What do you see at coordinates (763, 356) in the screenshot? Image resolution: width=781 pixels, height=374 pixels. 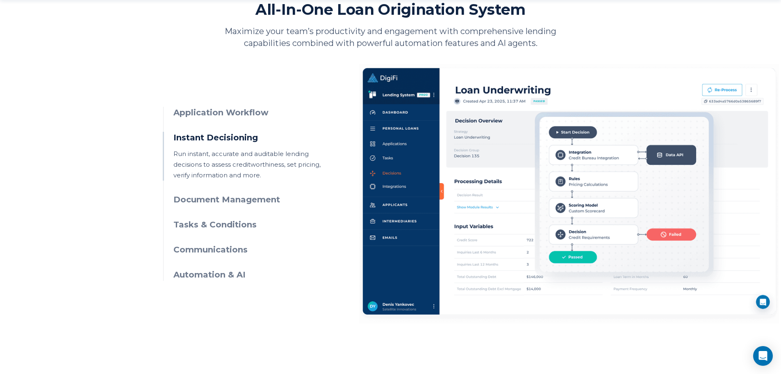 I see `div: Open Intercom Messenger` at bounding box center [763, 356].